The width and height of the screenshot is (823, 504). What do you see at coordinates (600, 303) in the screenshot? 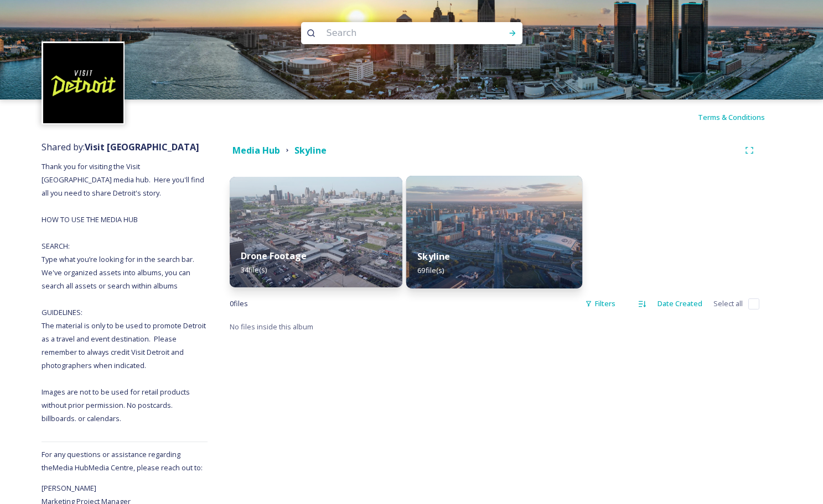
I see `div: Filters` at bounding box center [600, 303].